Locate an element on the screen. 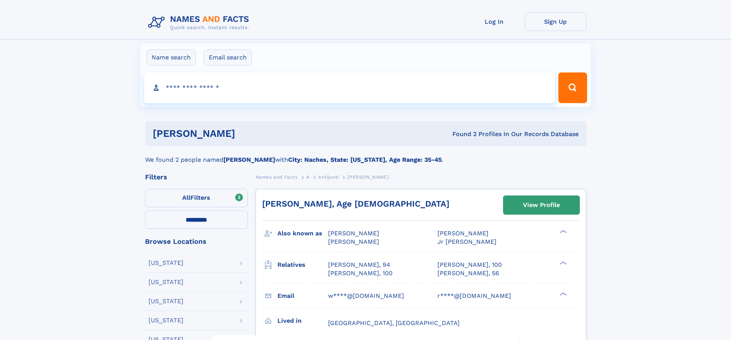 This screenshot has height=340, width=731. span: A is located at coordinates (308, 177).